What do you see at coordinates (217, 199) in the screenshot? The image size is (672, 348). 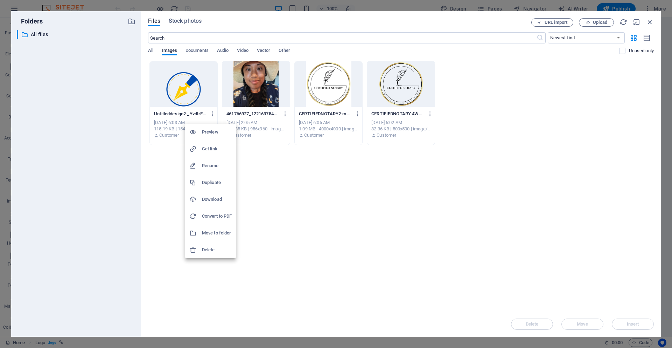 I see `h6: Download` at bounding box center [217, 199].